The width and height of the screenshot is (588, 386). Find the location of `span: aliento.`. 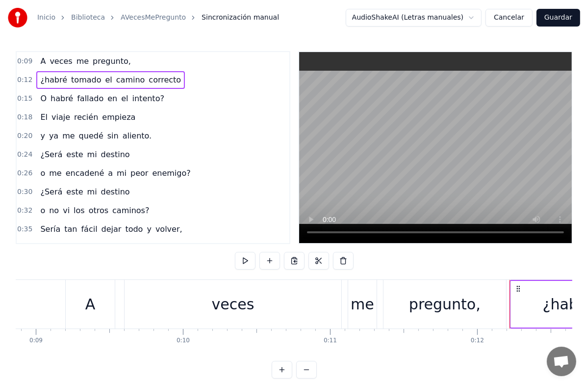

span: aliento. is located at coordinates (138, 135).